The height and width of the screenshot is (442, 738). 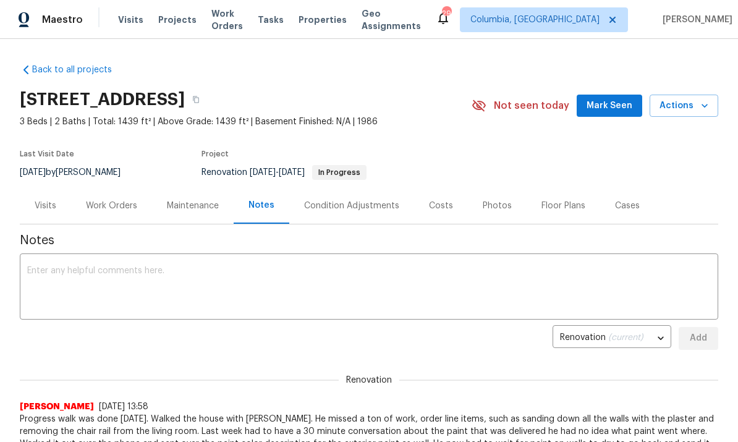 What do you see at coordinates (193, 206) in the screenshot?
I see `div: Maintenance` at bounding box center [193, 206].